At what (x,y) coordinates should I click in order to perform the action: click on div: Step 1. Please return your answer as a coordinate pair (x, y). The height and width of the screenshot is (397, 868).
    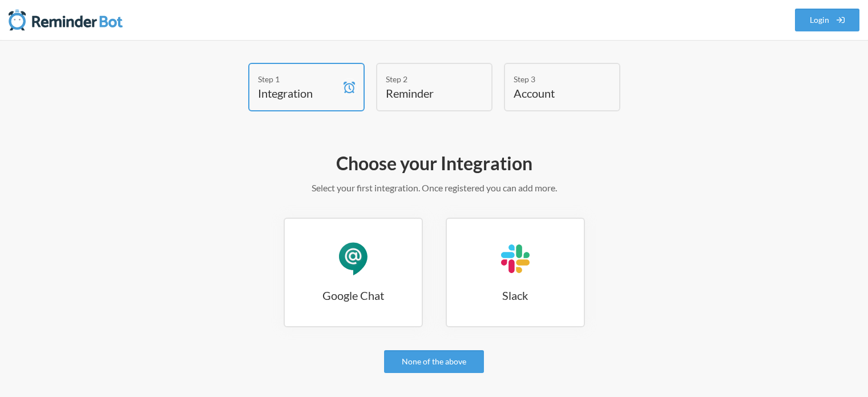
    Looking at the image, I should click on (298, 79).